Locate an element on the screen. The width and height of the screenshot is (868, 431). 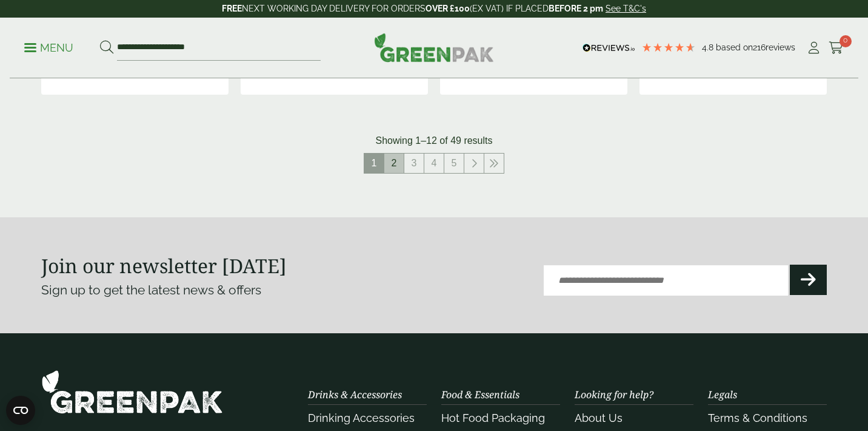
span: 1 is located at coordinates (374, 164).